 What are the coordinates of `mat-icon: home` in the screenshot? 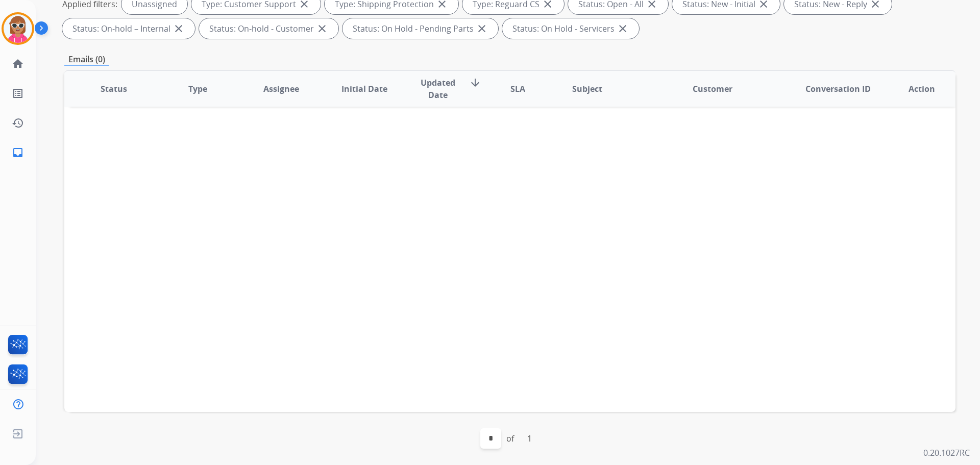 It's located at (18, 63).